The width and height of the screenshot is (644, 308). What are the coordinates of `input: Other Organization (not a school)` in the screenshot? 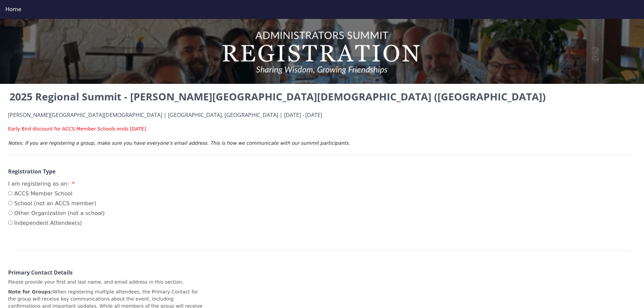 It's located at (10, 213).